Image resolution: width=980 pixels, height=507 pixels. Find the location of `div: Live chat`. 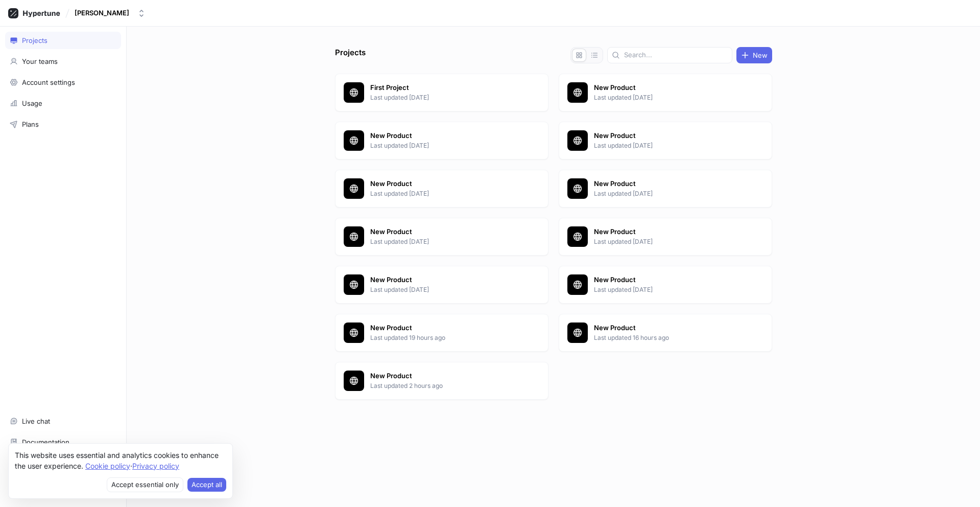

div: Live chat is located at coordinates (36, 421).